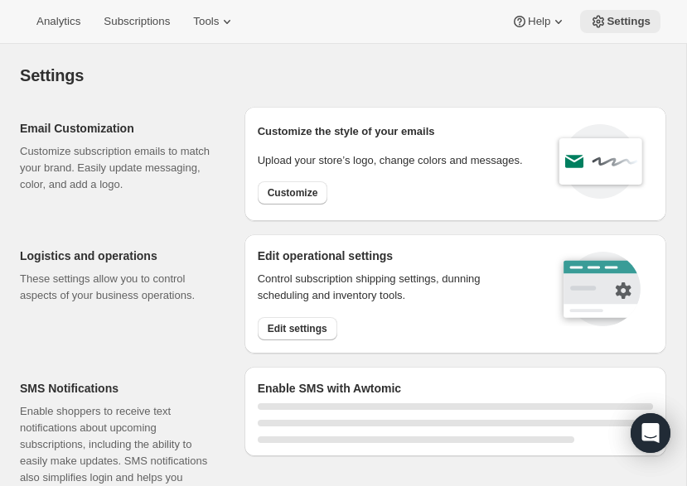 The width and height of the screenshot is (687, 486). Describe the element at coordinates (118, 287) in the screenshot. I see `p: These settings allow you to control aspects of your business operations.` at that location.